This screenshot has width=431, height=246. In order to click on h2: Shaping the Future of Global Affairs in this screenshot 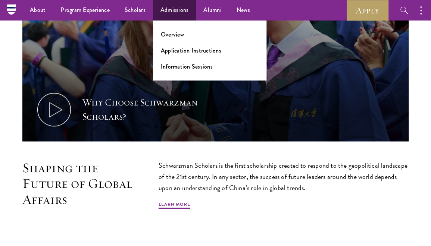, I will do `click(83, 184)`.